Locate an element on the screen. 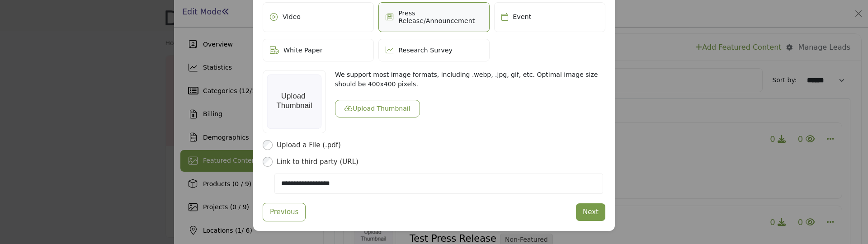 This screenshot has width=868, height=244. span: Press Release/Announcement is located at coordinates (441, 17).